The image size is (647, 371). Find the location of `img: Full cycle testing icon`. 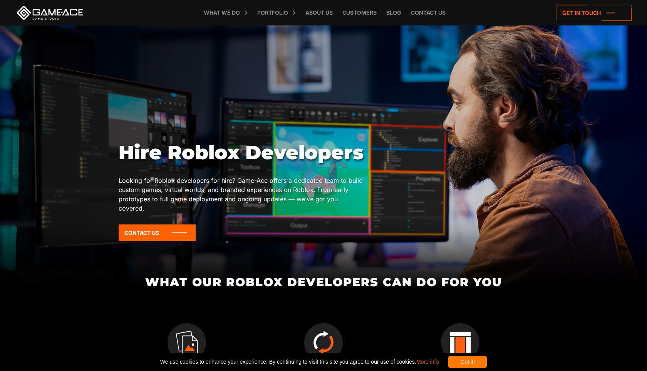

img: Full cycle testing icon is located at coordinates (324, 342).